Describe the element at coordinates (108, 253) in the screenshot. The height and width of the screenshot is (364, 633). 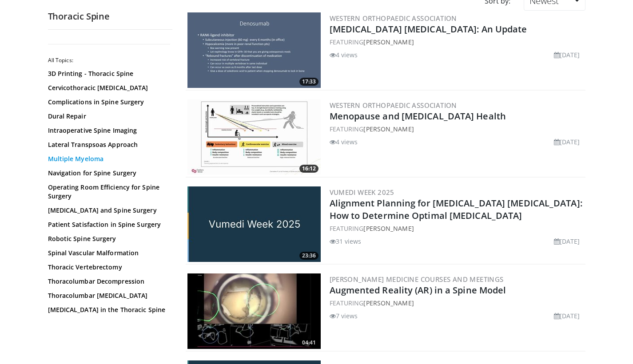
I see `a: Spinal Vascular Malformation` at that location.